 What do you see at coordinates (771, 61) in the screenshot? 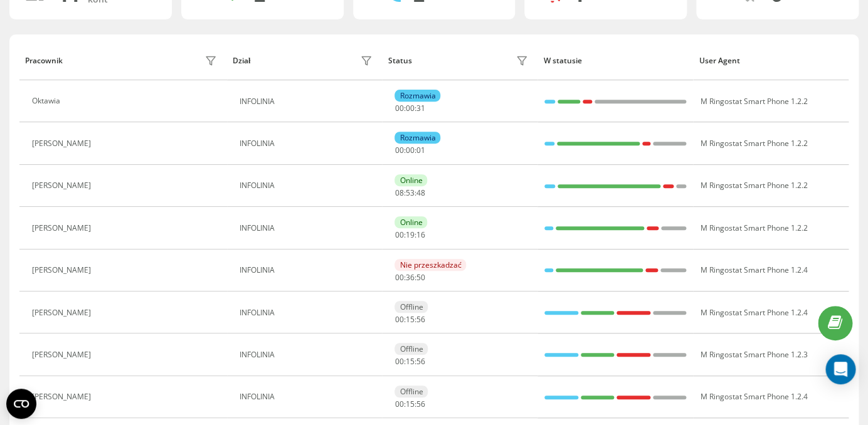
I see `div: User Agent` at bounding box center [771, 61].